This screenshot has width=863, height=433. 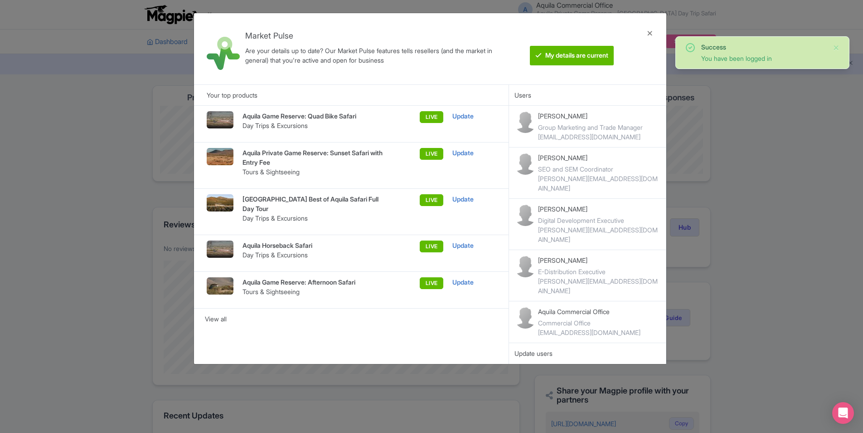 What do you see at coordinates (590, 322) in the screenshot?
I see `div: Commercial Office` at bounding box center [590, 322].